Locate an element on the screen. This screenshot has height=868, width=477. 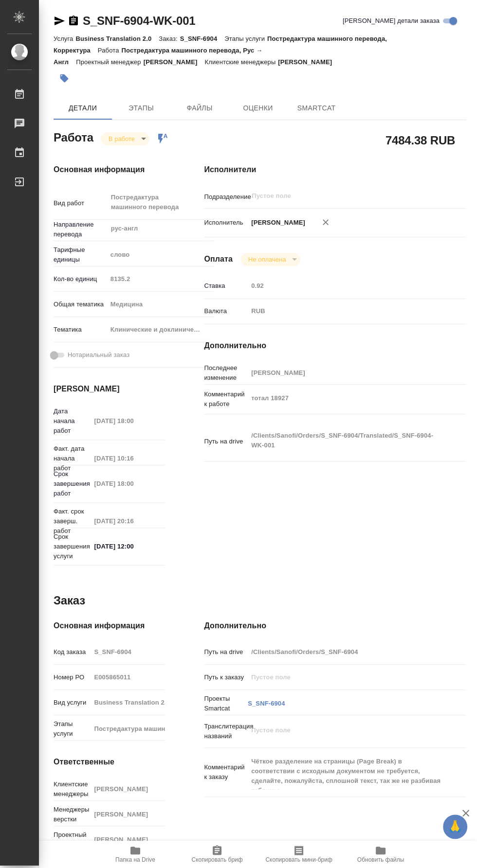
button: Удалить исполнителя is located at coordinates (326, 222).